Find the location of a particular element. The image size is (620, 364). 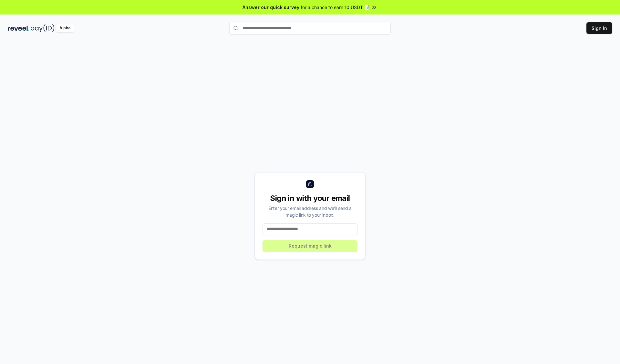

span: for a chance to earn 10 USDT 📝 is located at coordinates (335, 7).